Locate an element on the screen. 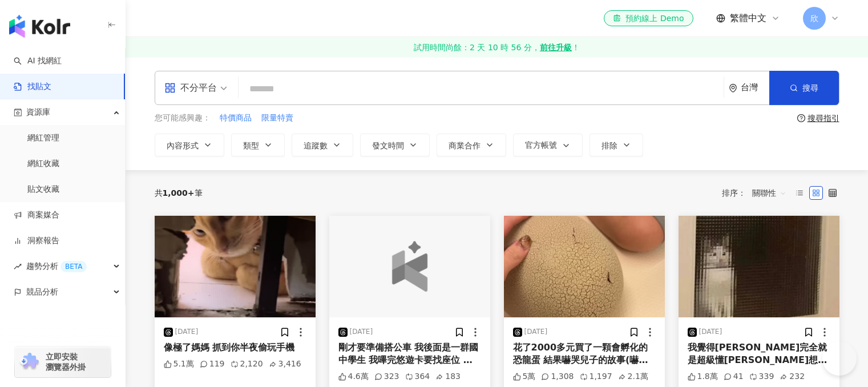 This screenshot has width=868, height=387. span: 關聯性 is located at coordinates (770, 193).